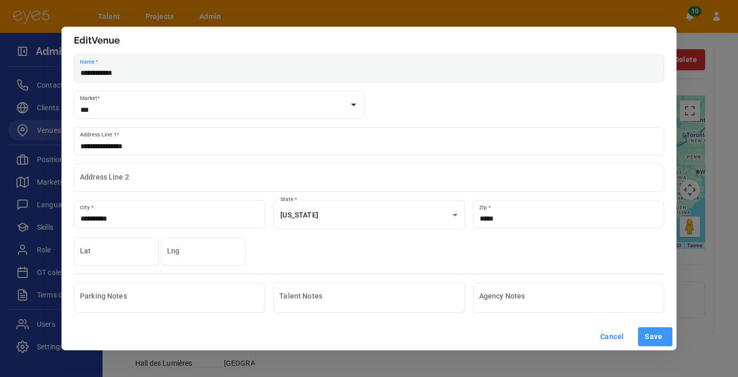 This screenshot has height=377, width=738. What do you see at coordinates (354, 105) in the screenshot?
I see `button: Open` at bounding box center [354, 105].